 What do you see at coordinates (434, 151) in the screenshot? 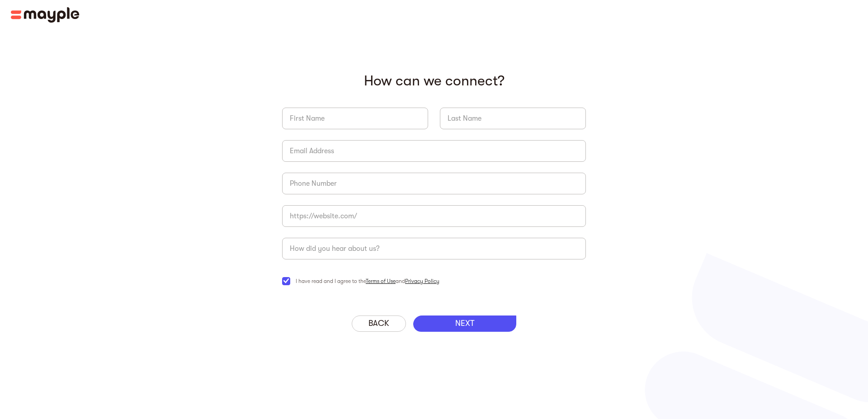
I see `input: Email Address` at bounding box center [434, 151].